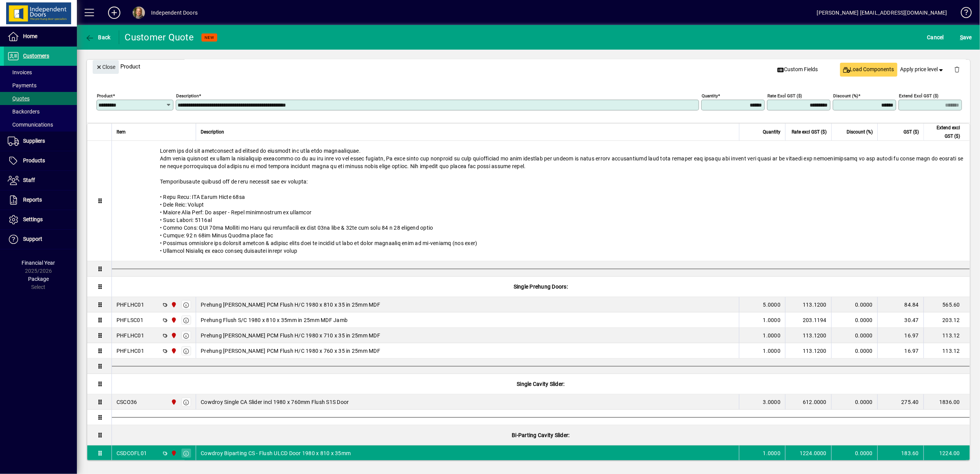  Describe the element at coordinates (29, 180) in the screenshot. I see `span: Staff` at that location.